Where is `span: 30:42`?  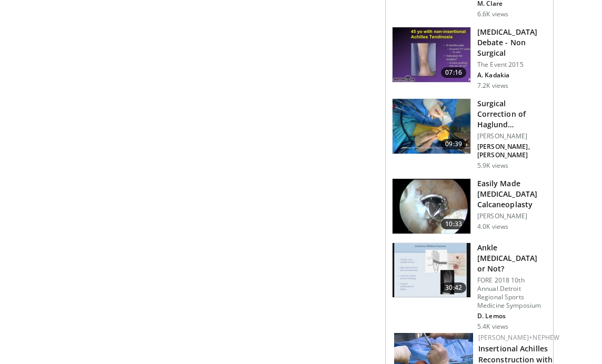 span: 30:42 is located at coordinates (454, 288).